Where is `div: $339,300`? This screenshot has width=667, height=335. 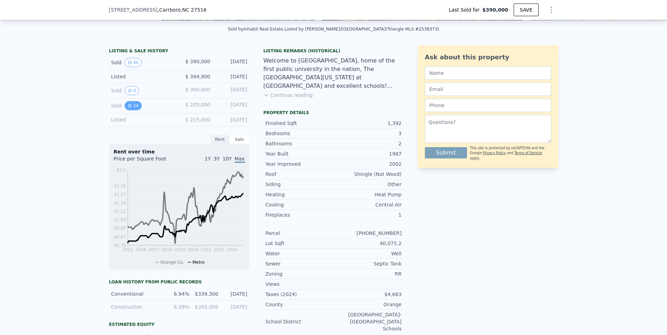 div: $339,300 is located at coordinates (206, 294).